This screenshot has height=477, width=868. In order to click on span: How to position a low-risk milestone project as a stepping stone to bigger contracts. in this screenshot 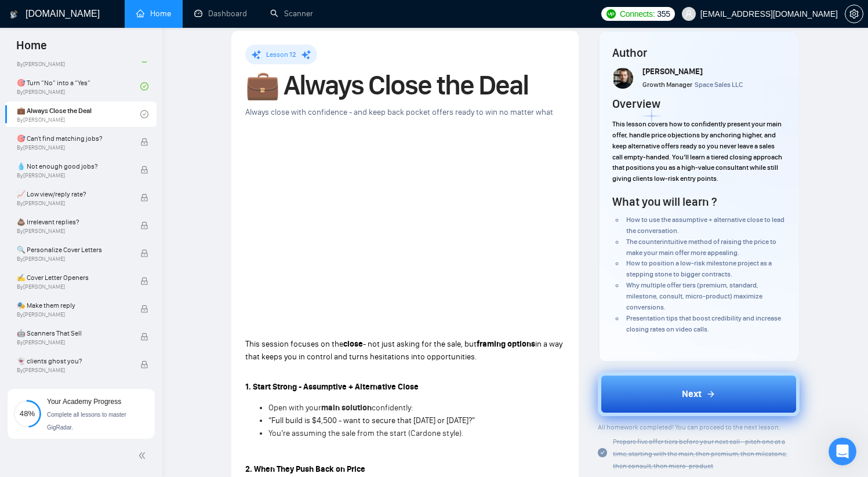, I will do `click(699, 268)`.